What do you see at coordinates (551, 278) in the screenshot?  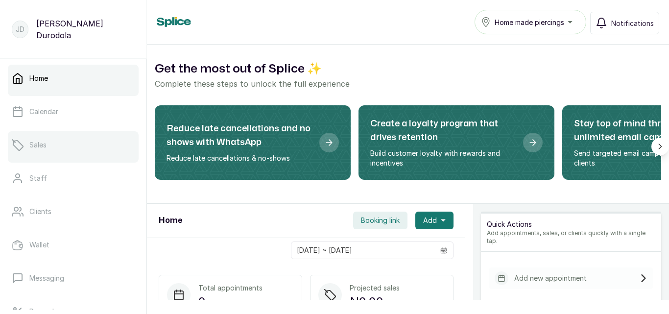 I see `p: Add new appointment` at bounding box center [551, 278].